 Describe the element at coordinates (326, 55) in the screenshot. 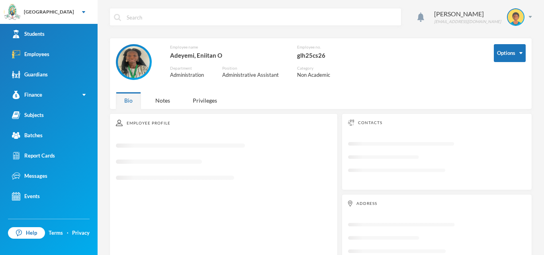

I see `div: glh25cs26` at that location.